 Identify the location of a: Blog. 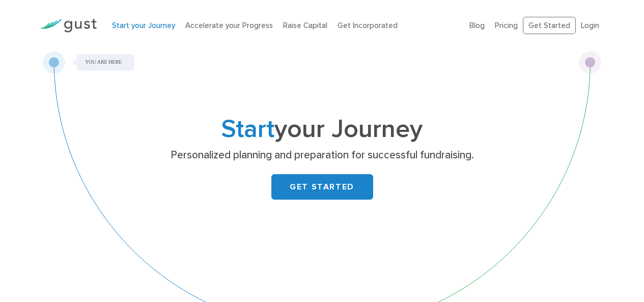
(477, 25).